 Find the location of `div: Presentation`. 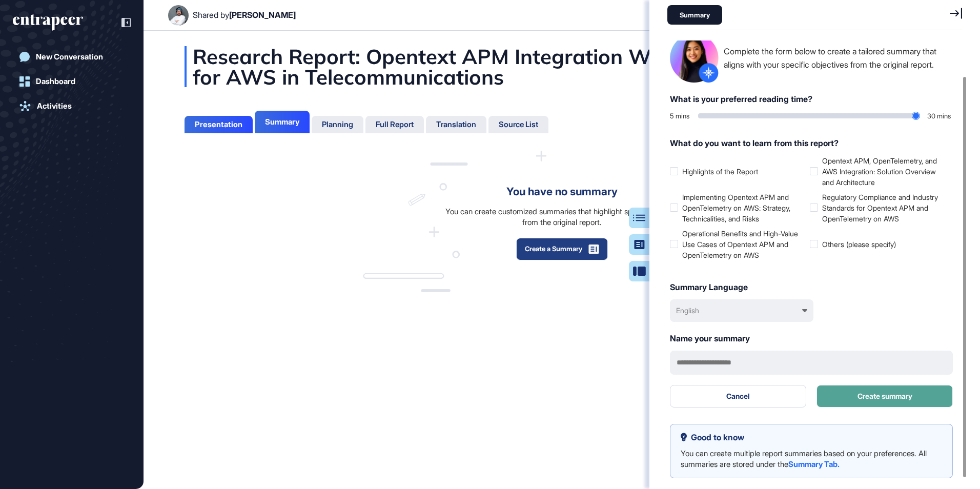

div: Presentation is located at coordinates (218, 124).